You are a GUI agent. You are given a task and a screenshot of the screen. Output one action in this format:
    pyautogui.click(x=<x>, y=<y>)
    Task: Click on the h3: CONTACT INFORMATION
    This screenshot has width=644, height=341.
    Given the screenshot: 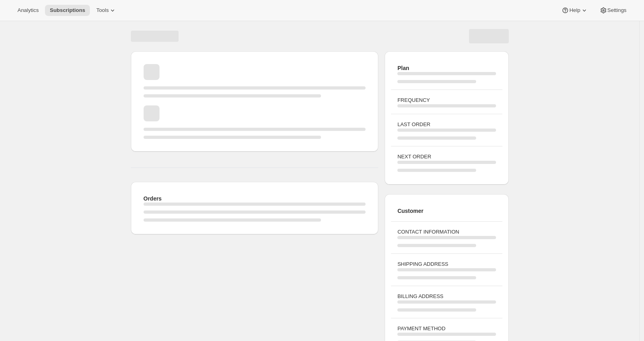 What is the action you would take?
    pyautogui.click(x=447, y=232)
    